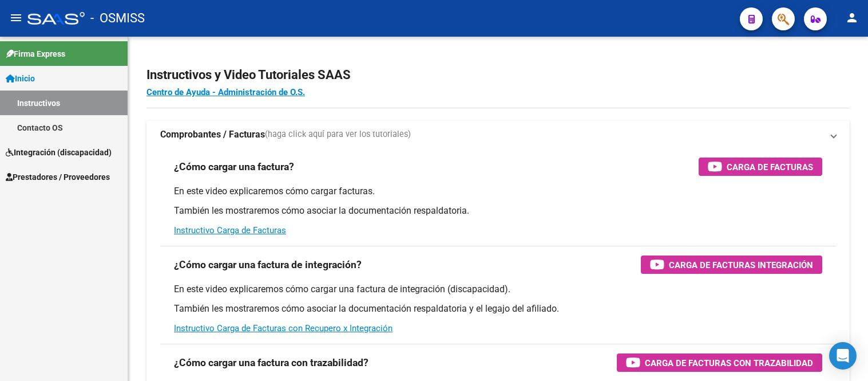 This screenshot has width=868, height=381. What do you see at coordinates (498, 75) in the screenshot?
I see `h2: Instructivos y Video Tutoriales SAAS` at bounding box center [498, 75].